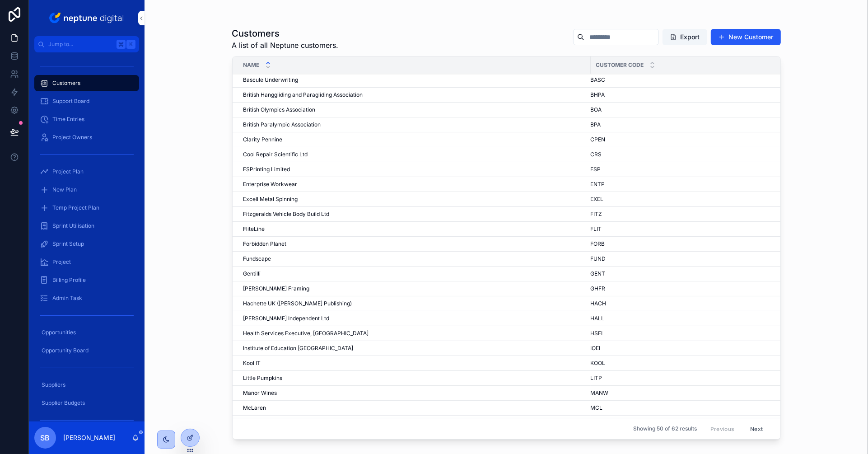 The width and height of the screenshot is (868, 454). I want to click on a: ESP, so click(687, 169).